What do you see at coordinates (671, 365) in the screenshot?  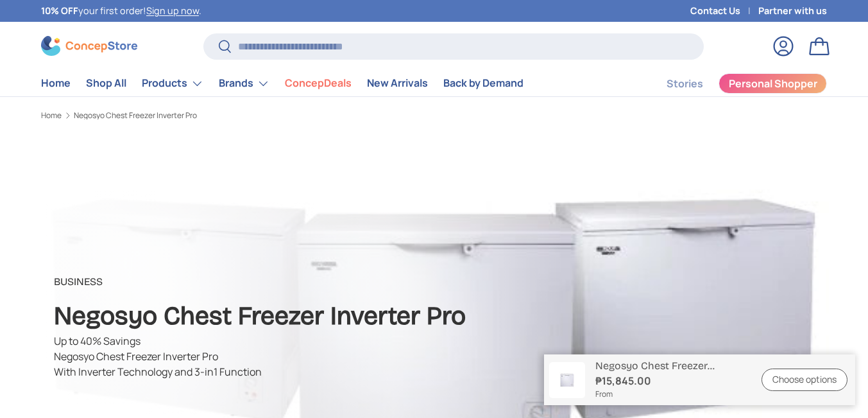 I see `p: Negosyo Chest Freezer Inverter Pro` at bounding box center [671, 365].